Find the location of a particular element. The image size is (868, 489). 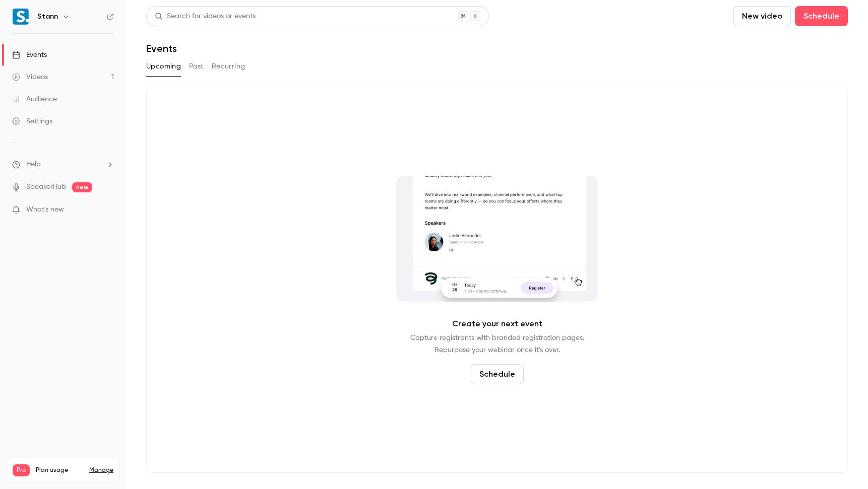

button: Upcoming is located at coordinates (163, 66).